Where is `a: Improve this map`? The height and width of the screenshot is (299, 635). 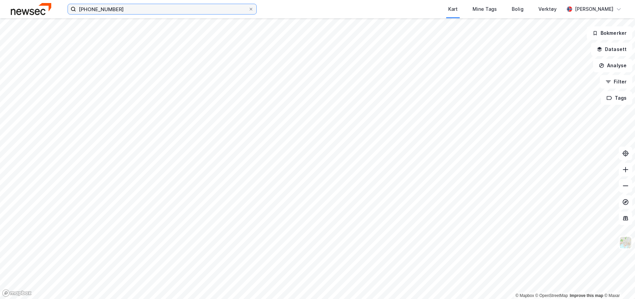 a: Improve this map is located at coordinates (586, 295).